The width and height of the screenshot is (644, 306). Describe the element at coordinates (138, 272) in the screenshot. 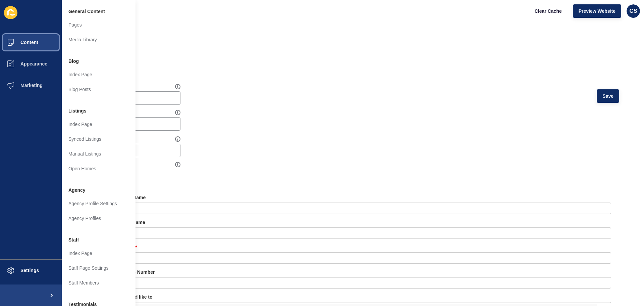

I see `label: Phone Number` at that location.